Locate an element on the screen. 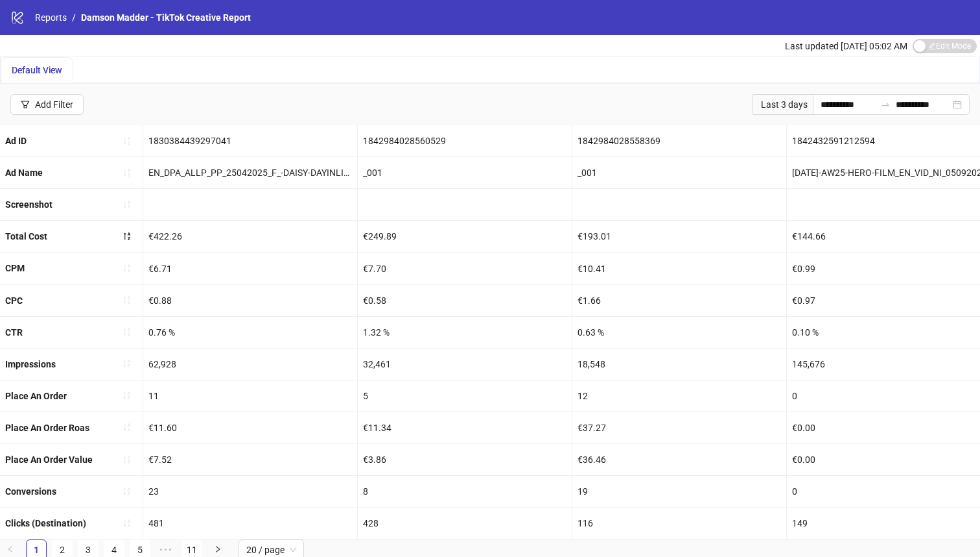 The width and height of the screenshot is (980, 557). div: 1.32 % is located at coordinates (465, 332).